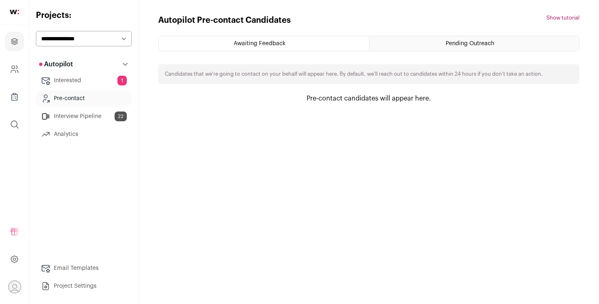  Describe the element at coordinates (121, 117) in the screenshot. I see `span: 22` at that location.